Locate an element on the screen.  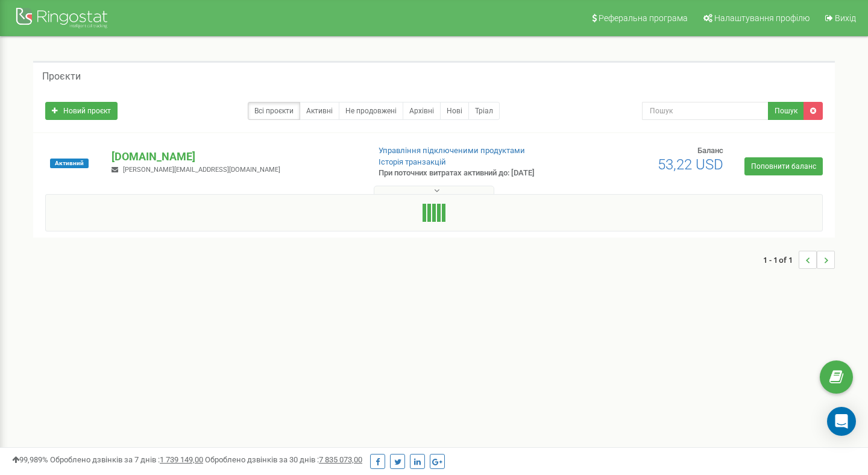
span: 53,22 USD is located at coordinates (690, 164).